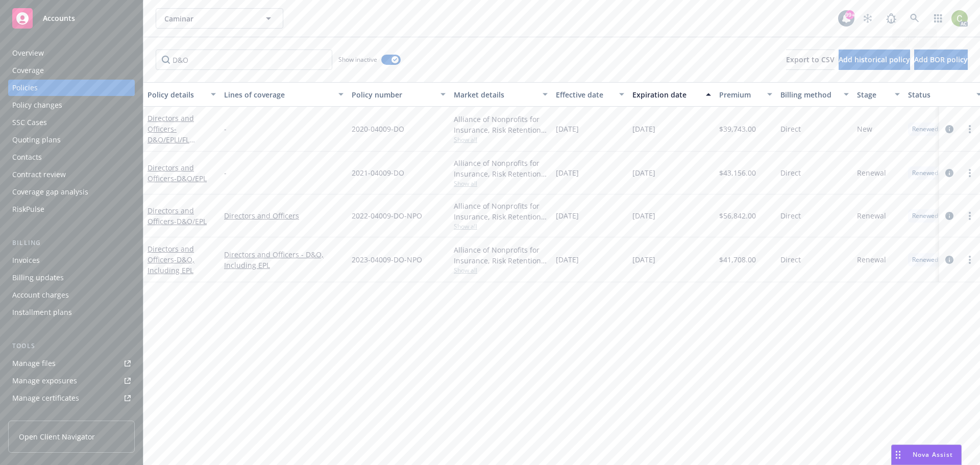 This screenshot has width=980, height=465. I want to click on div: Manage files, so click(34, 363).